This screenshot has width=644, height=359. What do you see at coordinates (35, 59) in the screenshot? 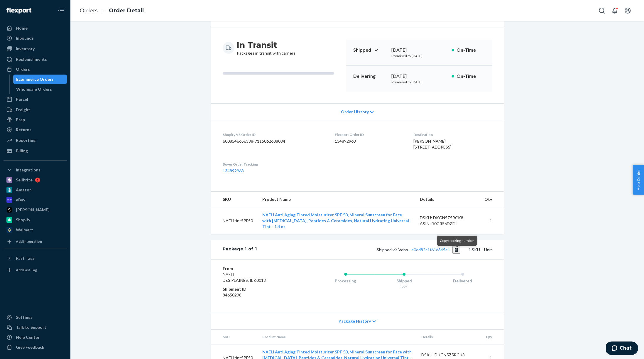
I see `a: Replenishments` at bounding box center [35, 59].